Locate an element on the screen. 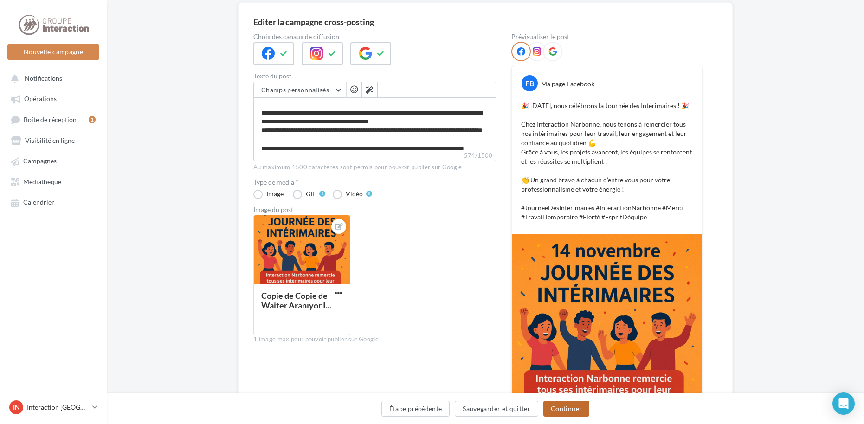 This screenshot has height=424, width=864. div: GIF is located at coordinates (311, 194).